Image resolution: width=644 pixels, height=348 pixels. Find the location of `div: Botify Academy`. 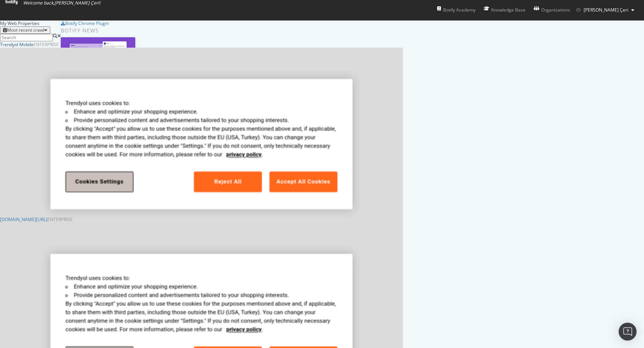

div: Botify Academy is located at coordinates (456, 10).